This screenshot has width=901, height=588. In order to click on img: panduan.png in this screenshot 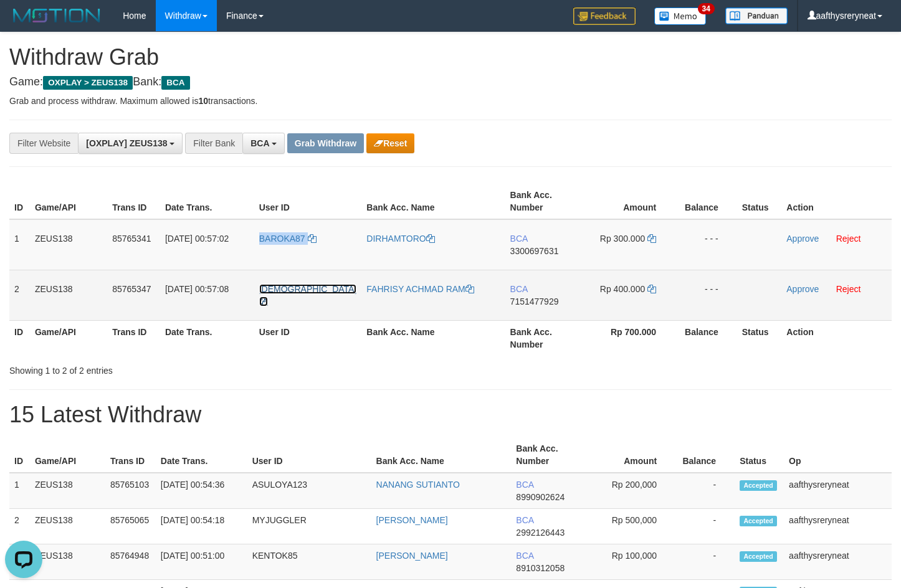, I will do `click(757, 16)`.